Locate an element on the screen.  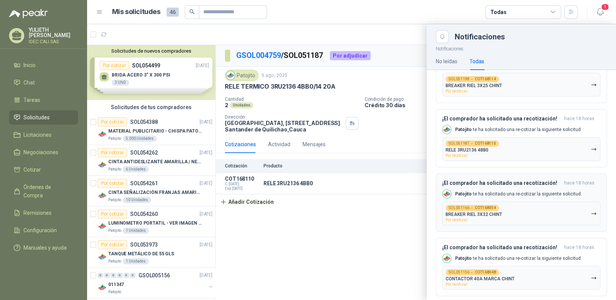
button: SOL051198→COT168114BREAKER RIEL 3X25 CHINTPor recotizar is located at coordinates (521, 84).